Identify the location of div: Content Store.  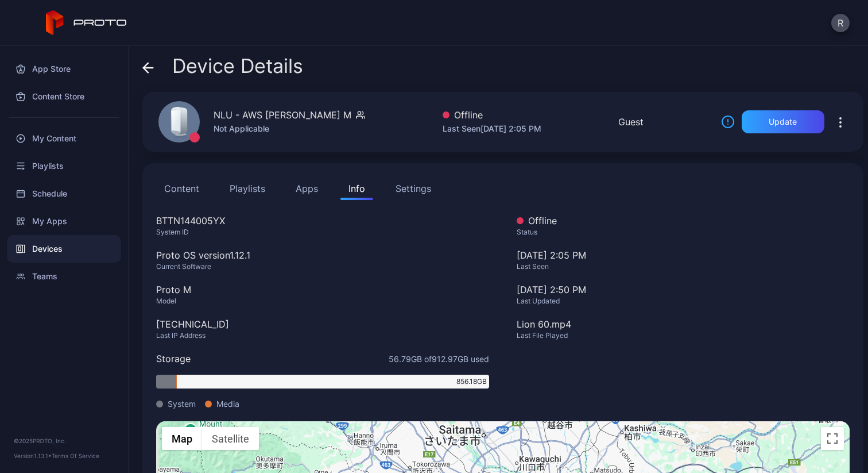
(64, 96).